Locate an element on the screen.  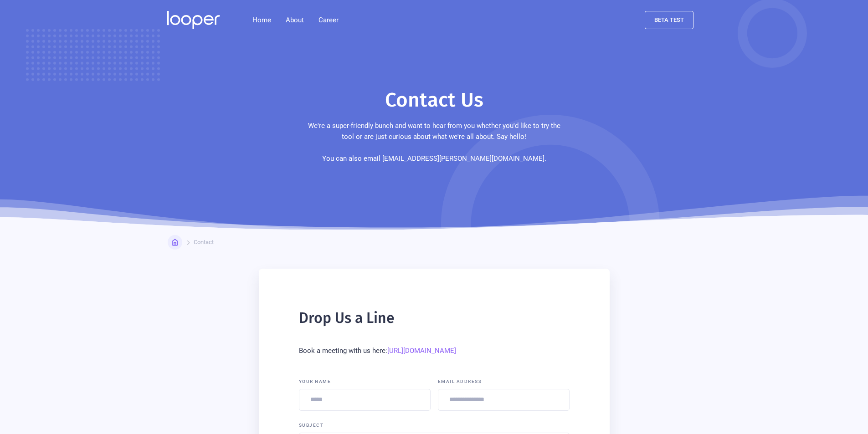
div: About is located at coordinates (295, 20).